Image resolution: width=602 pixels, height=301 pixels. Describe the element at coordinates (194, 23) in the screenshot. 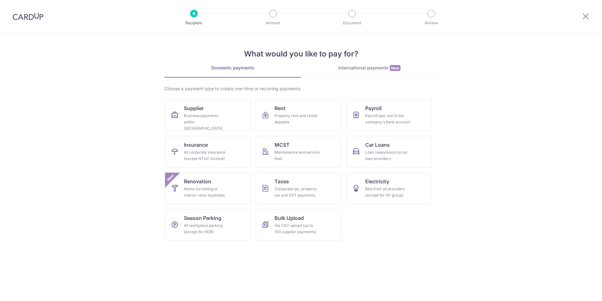

I see `p: Recipient` at that location.